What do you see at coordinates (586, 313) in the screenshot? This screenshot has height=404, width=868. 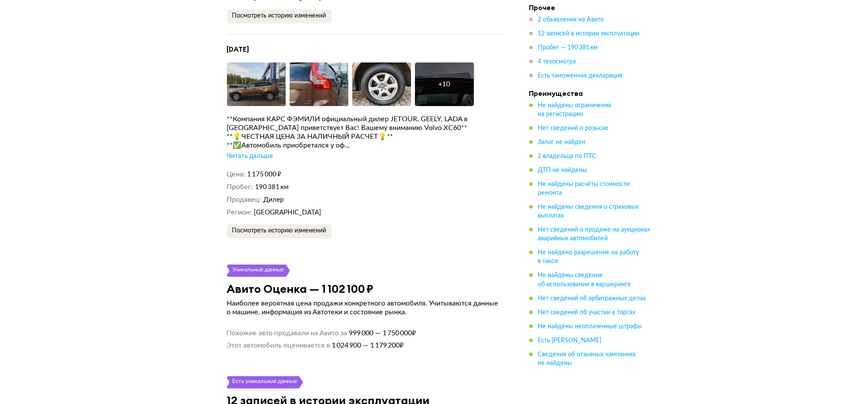 I see `span: Нет сведений об участии в торгах` at bounding box center [586, 313].